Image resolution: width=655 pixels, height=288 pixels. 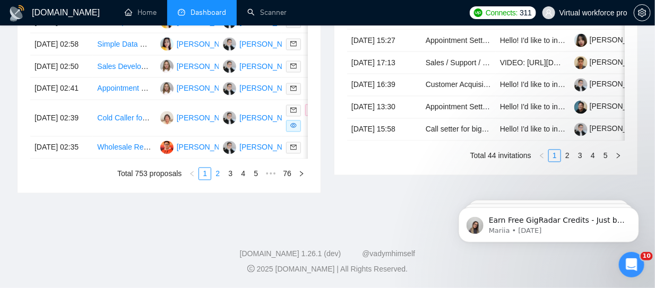 I want to click on a: 5, so click(x=256, y=174).